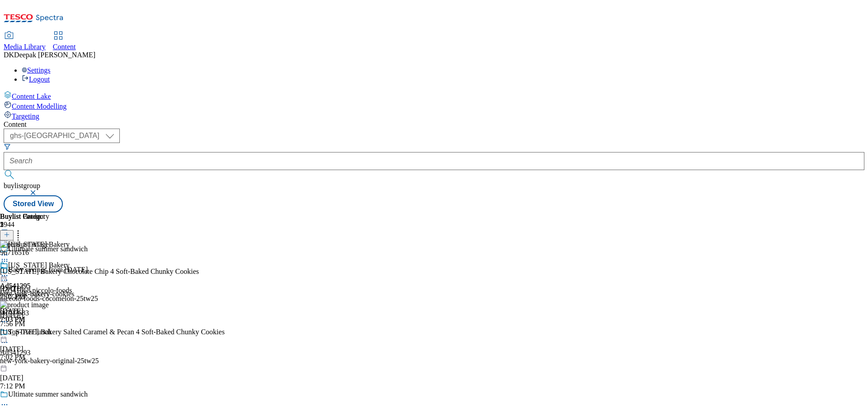 This screenshot has height=411, width=868. I want to click on button: Stored View, so click(33, 204).